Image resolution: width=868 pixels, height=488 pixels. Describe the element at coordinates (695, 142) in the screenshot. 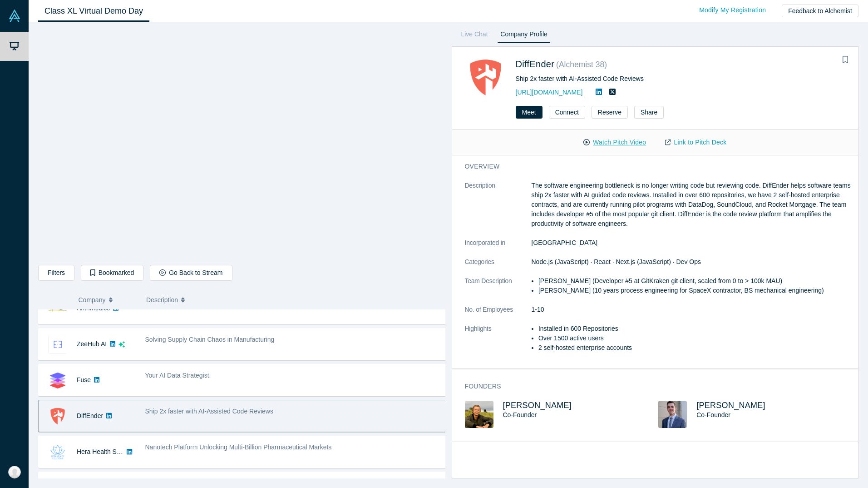

I see `a: Link to Pitch Deck` at that location.